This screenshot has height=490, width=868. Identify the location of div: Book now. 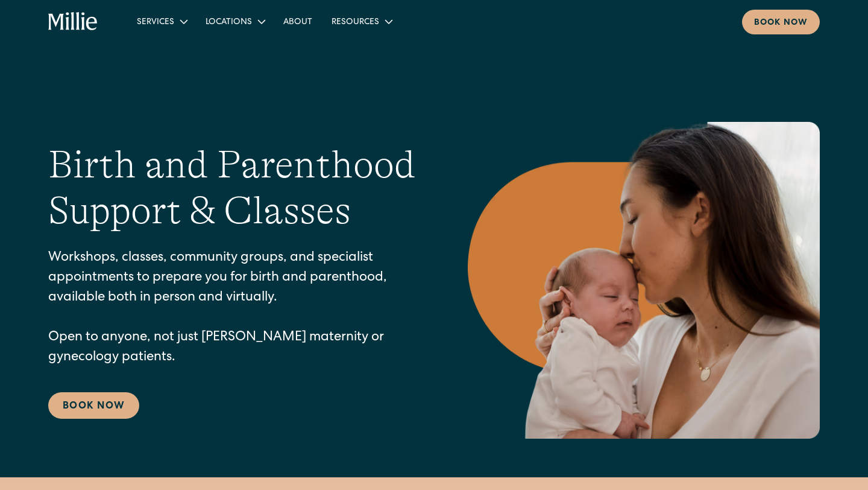
(781, 23).